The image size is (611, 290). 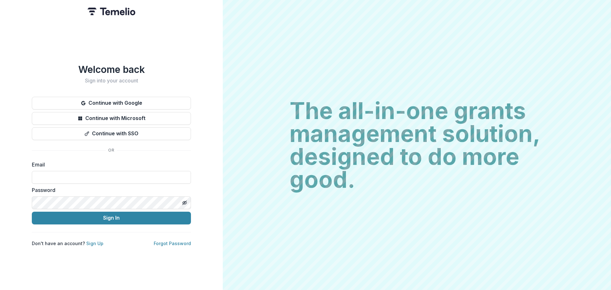 What do you see at coordinates (111, 69) in the screenshot?
I see `h1: Welcome back` at bounding box center [111, 69].